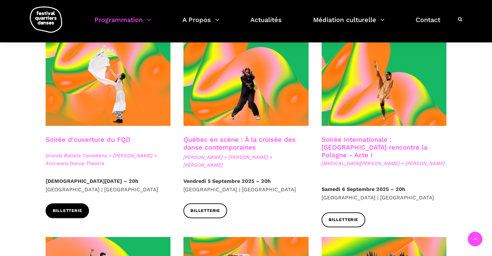 The image size is (492, 256). Describe the element at coordinates (227, 181) in the screenshot. I see `strong: Vendredi 5 Septembre 2025 – 20h` at that location.